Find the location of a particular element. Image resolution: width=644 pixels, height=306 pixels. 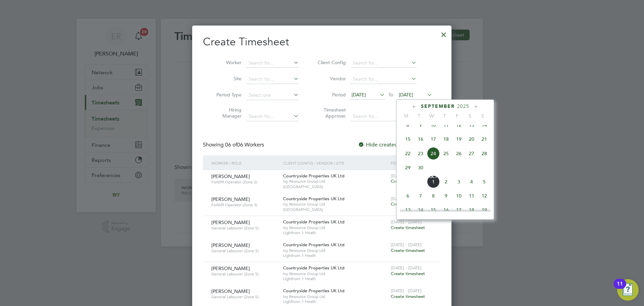

span: 27 is located at coordinates (472, 154).